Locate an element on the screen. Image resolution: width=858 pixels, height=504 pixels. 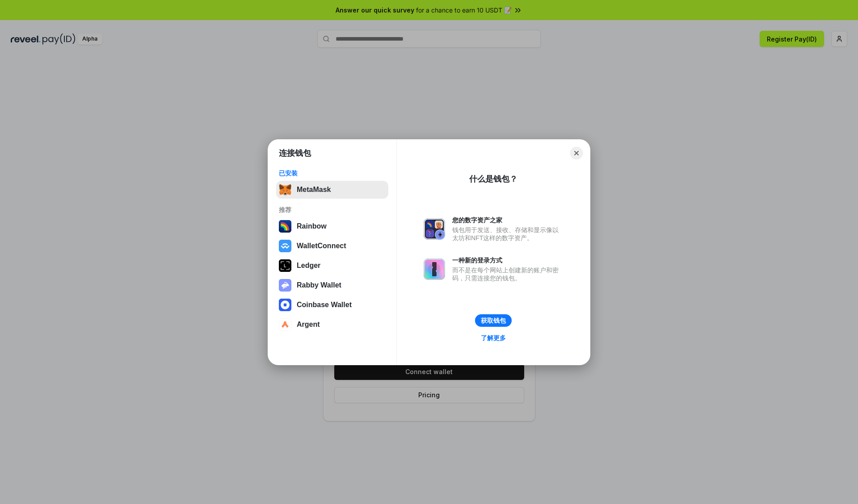
button: MetaMask is located at coordinates (332, 190).